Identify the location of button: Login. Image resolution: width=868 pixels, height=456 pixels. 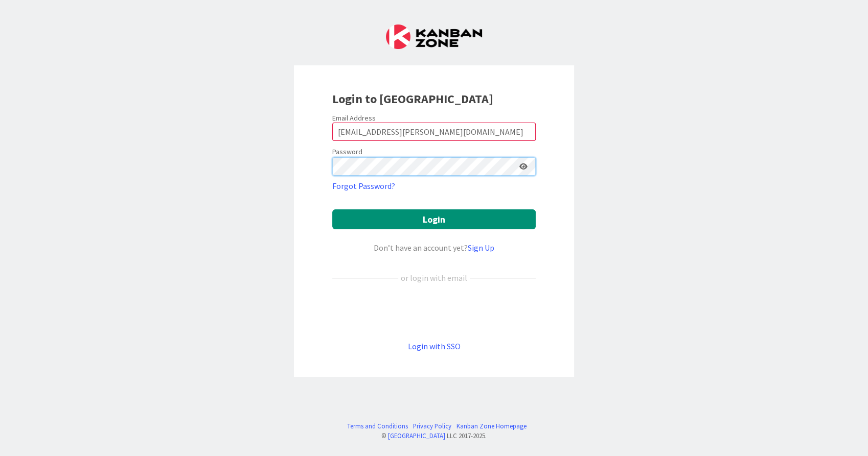
(434, 219).